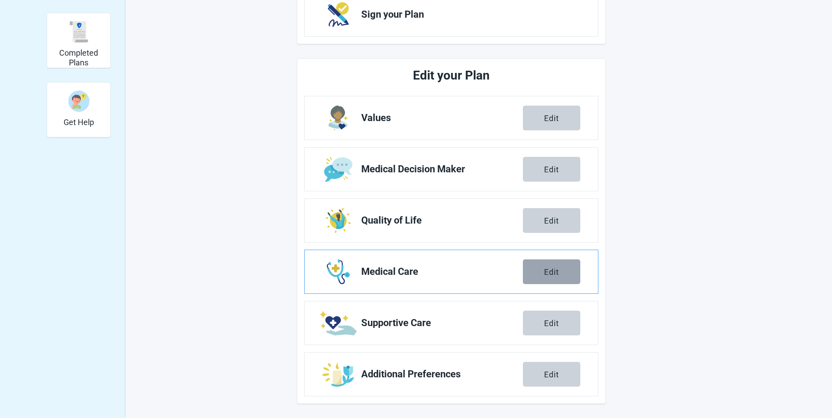 This screenshot has height=418, width=832. What do you see at coordinates (79, 109) in the screenshot?
I see `div: Get Help` at bounding box center [79, 109].